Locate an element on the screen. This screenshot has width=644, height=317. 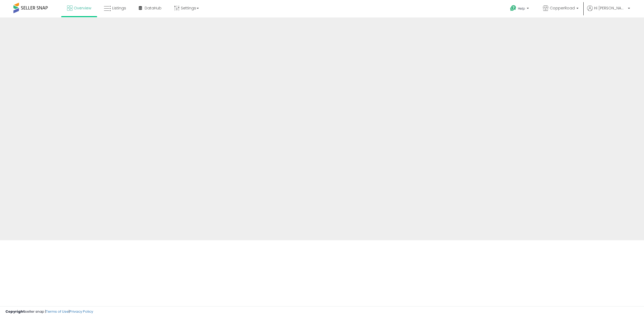
span: CopperRoad is located at coordinates (562, 8).